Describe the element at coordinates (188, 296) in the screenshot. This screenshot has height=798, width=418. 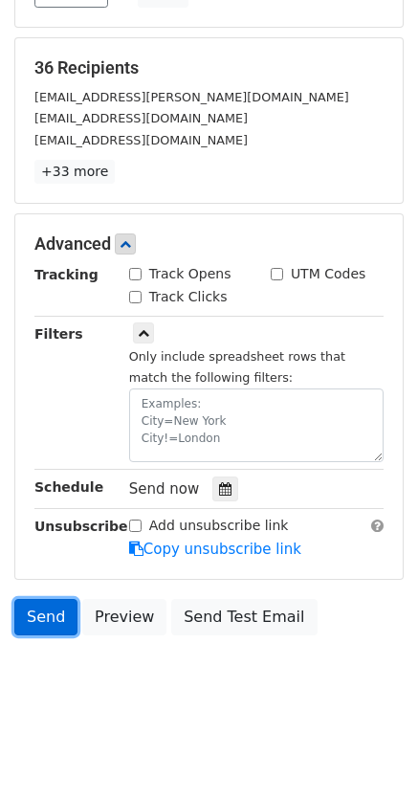
I see `label: Track Clicks` at that location.